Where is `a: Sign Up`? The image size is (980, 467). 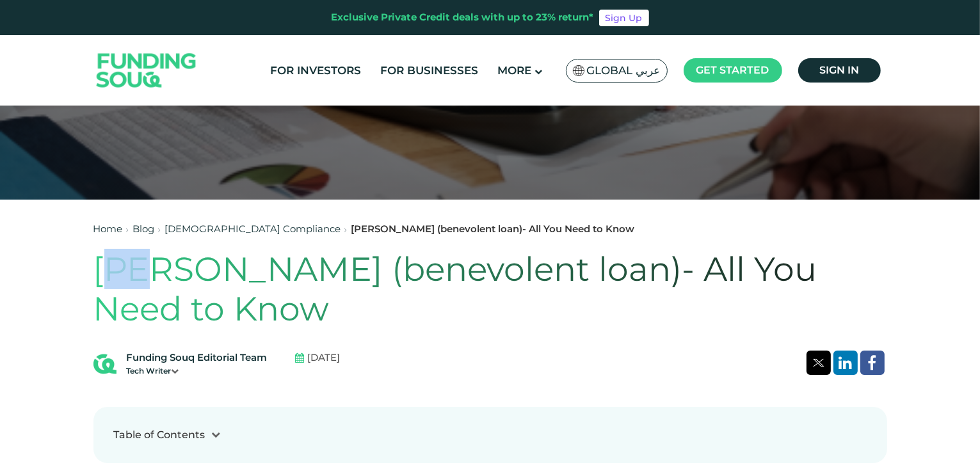 a: Sign Up is located at coordinates (624, 18).